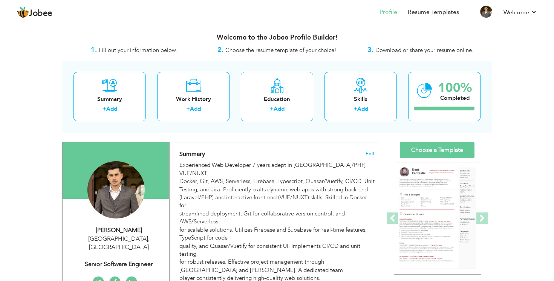 Image resolution: width=554 pixels, height=281 pixels. Describe the element at coordinates (486, 12) in the screenshot. I see `img: Profile Img` at that location.